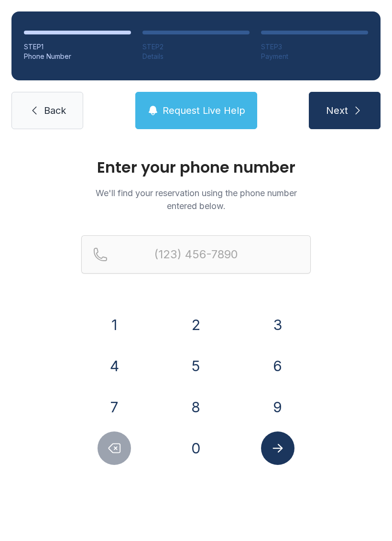 This screenshot has height=541, width=392. What do you see at coordinates (196, 448) in the screenshot?
I see `button: 0` at bounding box center [196, 448].